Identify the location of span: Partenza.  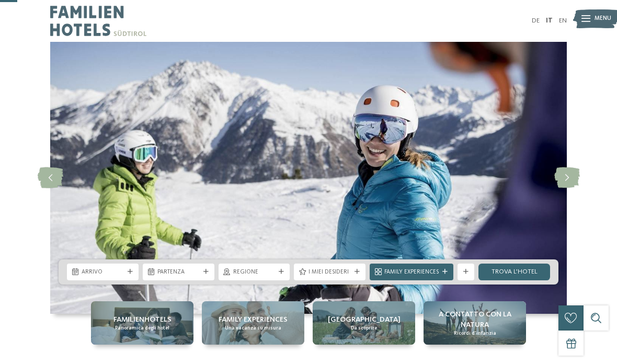
(178, 272).